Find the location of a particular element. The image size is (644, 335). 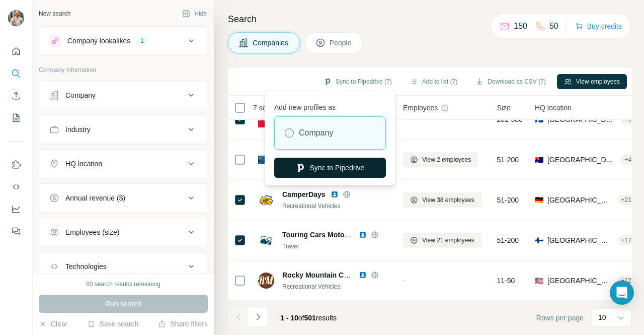

button: Hide is located at coordinates (194, 14).